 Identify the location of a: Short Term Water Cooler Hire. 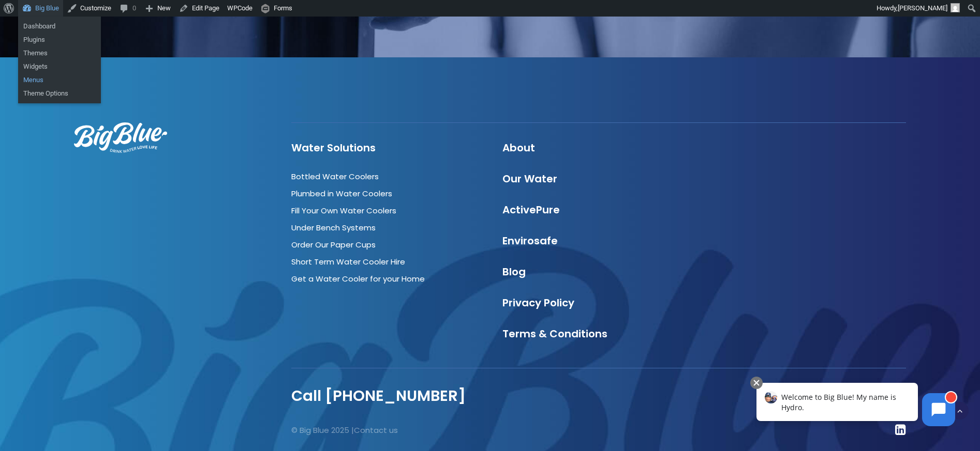
(348, 262).